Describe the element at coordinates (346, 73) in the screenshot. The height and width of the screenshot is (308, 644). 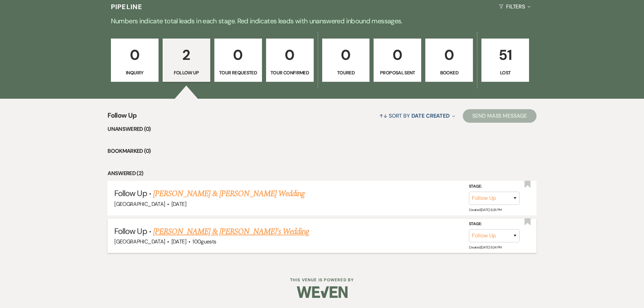
I see `p: Toured` at that location.